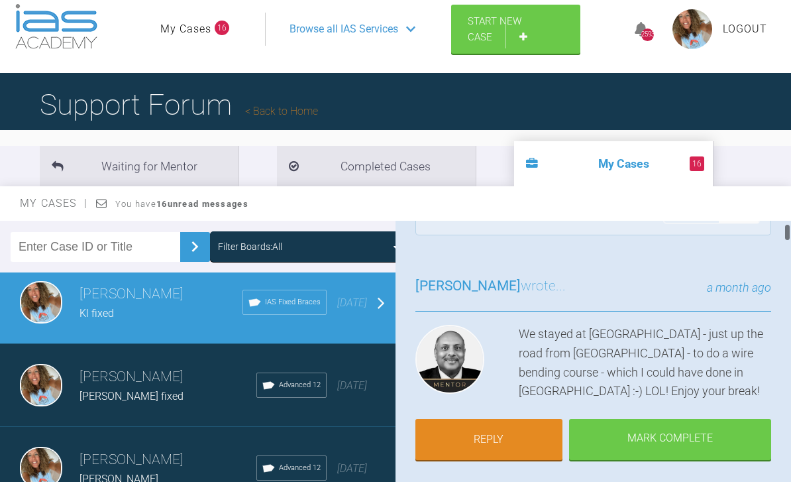  I want to click on span: Start New Case, so click(494, 29).